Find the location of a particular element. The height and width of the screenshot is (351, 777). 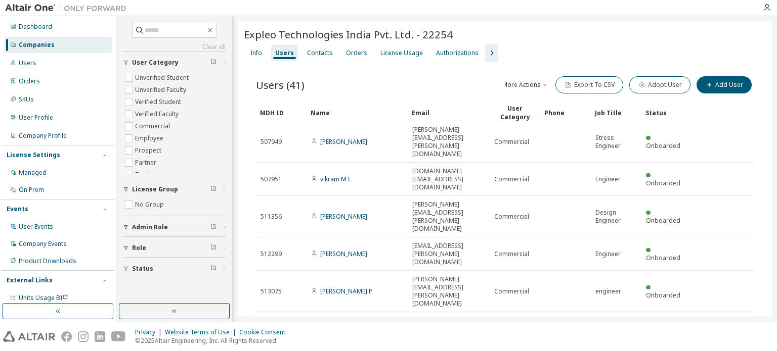

span: Design Engineer is located at coordinates (616, 217).